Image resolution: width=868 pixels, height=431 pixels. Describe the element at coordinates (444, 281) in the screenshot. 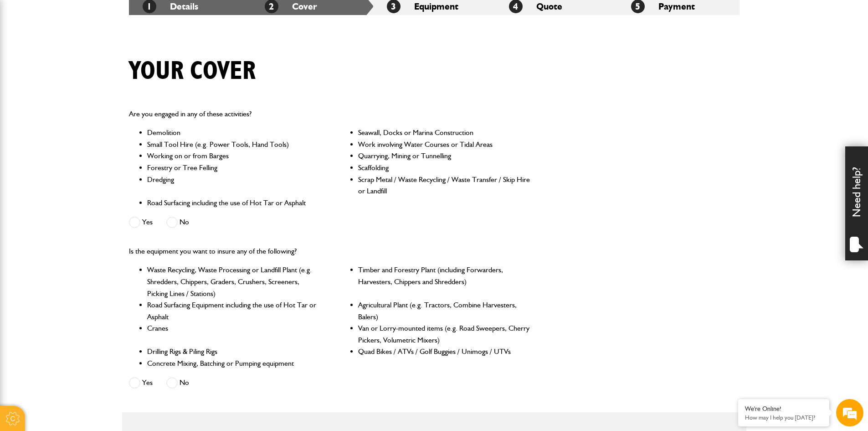

I see `li: Timber and Forestry Plant (including Forwarders, Harvesters, Chippers and Shredders)` at that location.